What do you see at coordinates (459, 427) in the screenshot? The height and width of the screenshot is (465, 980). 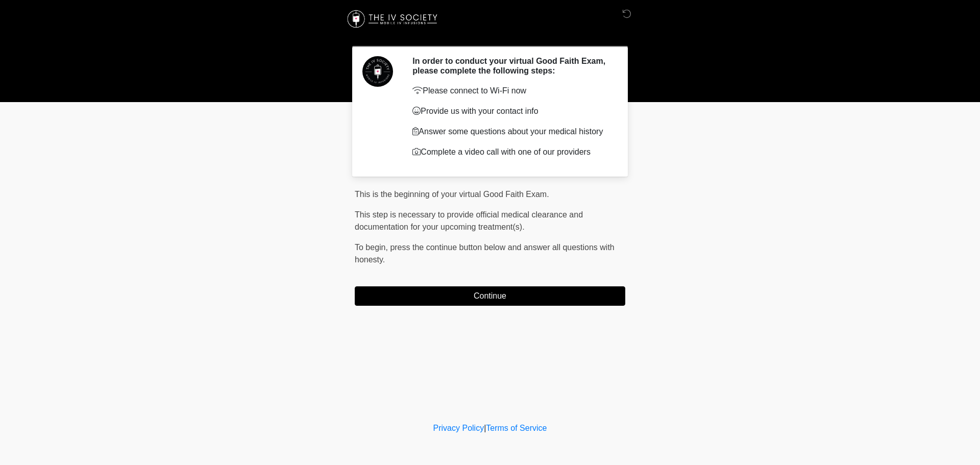 I see `a: Privacy Policy` at bounding box center [459, 427].